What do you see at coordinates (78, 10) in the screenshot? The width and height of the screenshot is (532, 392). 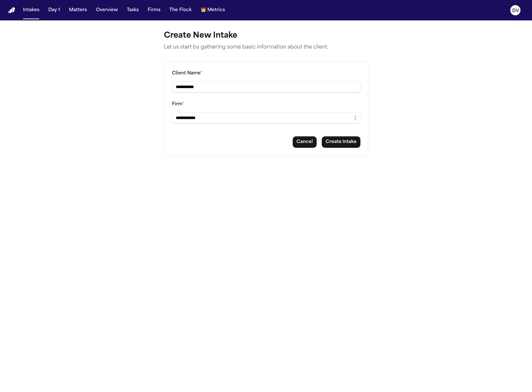 I see `a: Matters` at bounding box center [78, 10].